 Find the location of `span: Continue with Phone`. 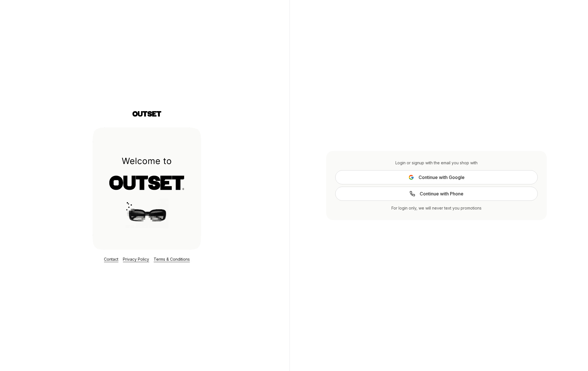

span: Continue with Phone is located at coordinates (442, 194).